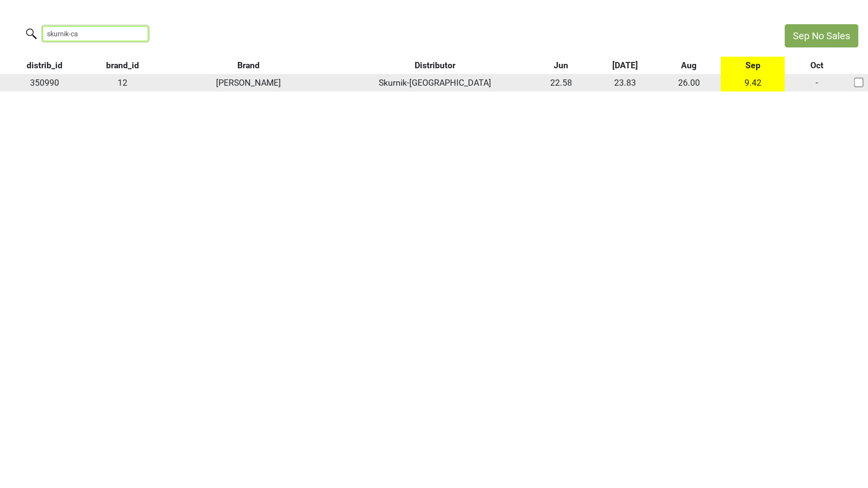 This screenshot has height=488, width=868. I want to click on th: Oct: activate to sort column ascending, so click(816, 65).